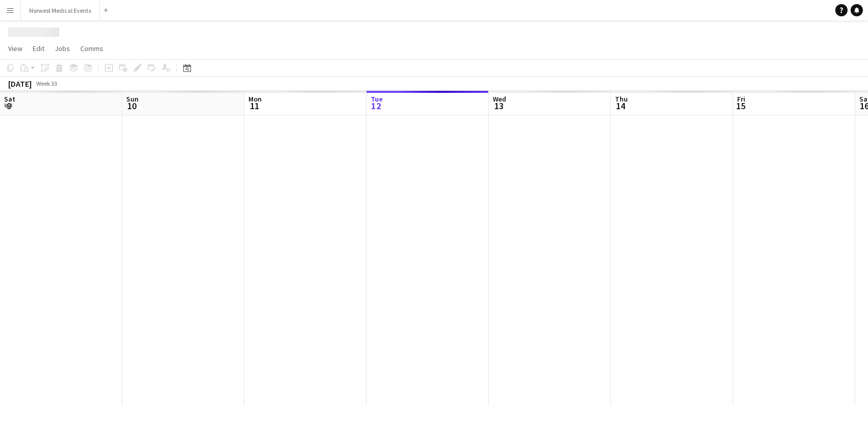 The width and height of the screenshot is (868, 423). What do you see at coordinates (62, 48) in the screenshot?
I see `span: Jobs` at bounding box center [62, 48].